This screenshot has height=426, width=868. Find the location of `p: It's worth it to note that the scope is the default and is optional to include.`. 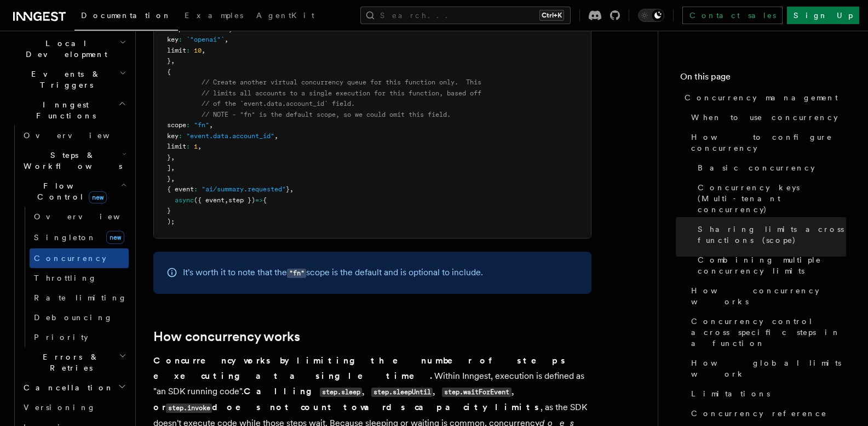

p: It's worth it to note that the scope is the default and is optional to include. is located at coordinates (333, 272).